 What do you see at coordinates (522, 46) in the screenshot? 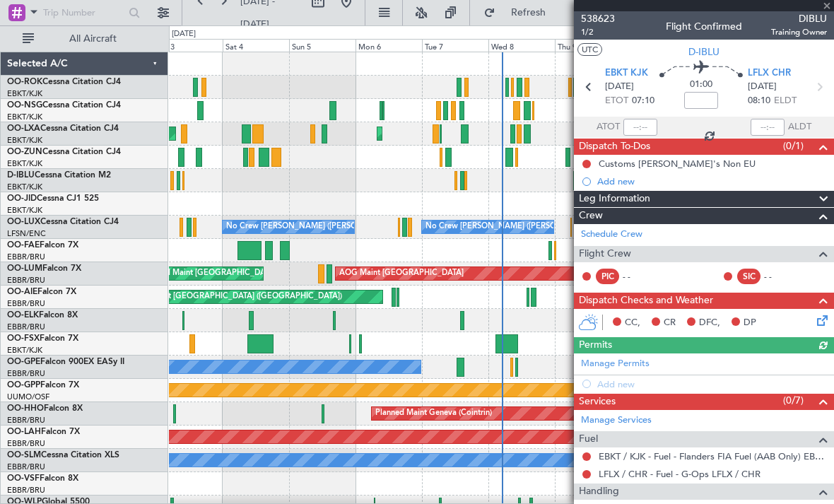
I see `div: Wed 8` at bounding box center [522, 46].